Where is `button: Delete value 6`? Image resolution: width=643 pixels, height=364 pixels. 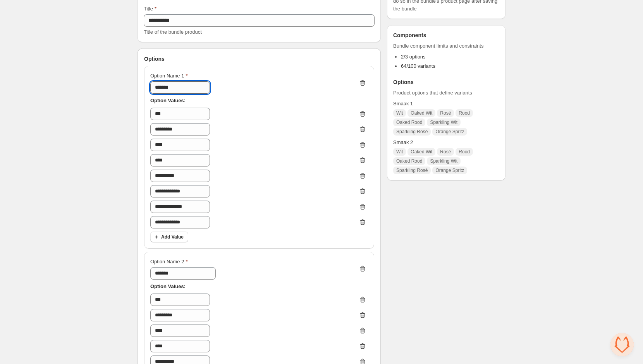 button: Delete value 6 is located at coordinates (363, 192).